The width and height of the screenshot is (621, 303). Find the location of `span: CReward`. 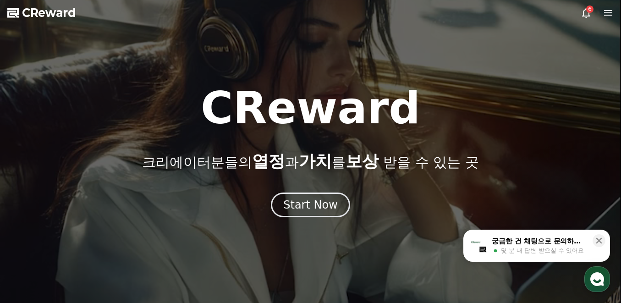

span: CReward is located at coordinates (49, 13).